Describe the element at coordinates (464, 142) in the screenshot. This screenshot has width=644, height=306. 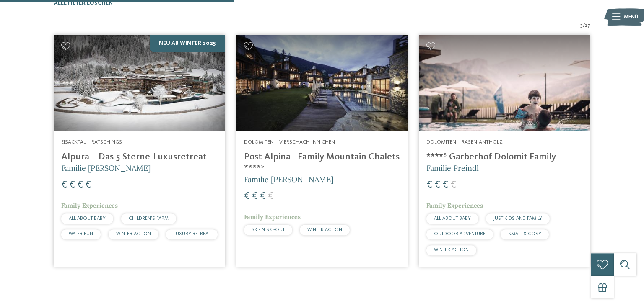
I see `span: Dolomiten – Rasen-Antholz` at that location.